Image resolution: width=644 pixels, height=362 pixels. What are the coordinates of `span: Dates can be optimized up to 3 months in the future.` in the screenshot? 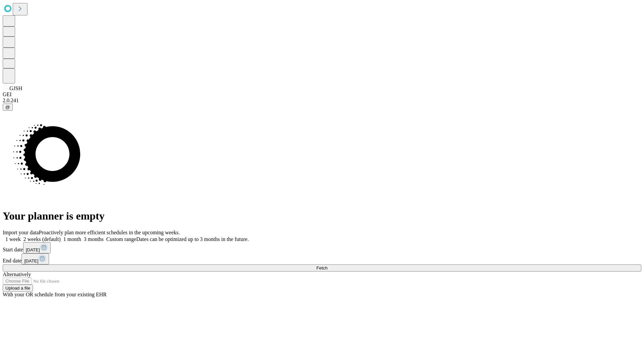 It's located at (192, 239).